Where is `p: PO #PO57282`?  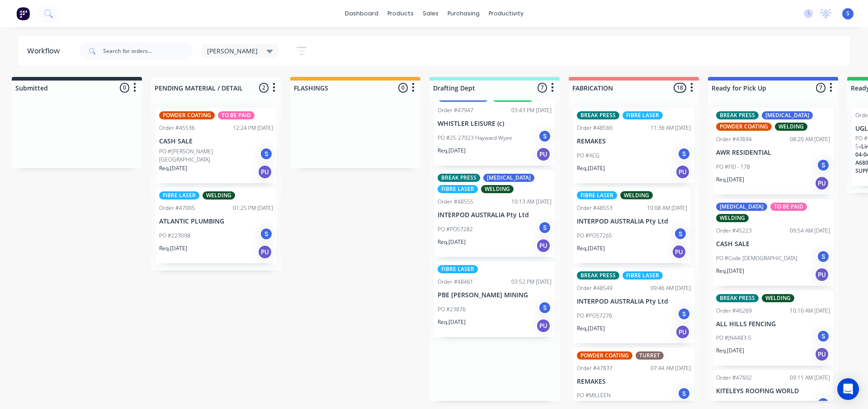
p: PO #PO57282 is located at coordinates (455, 229).